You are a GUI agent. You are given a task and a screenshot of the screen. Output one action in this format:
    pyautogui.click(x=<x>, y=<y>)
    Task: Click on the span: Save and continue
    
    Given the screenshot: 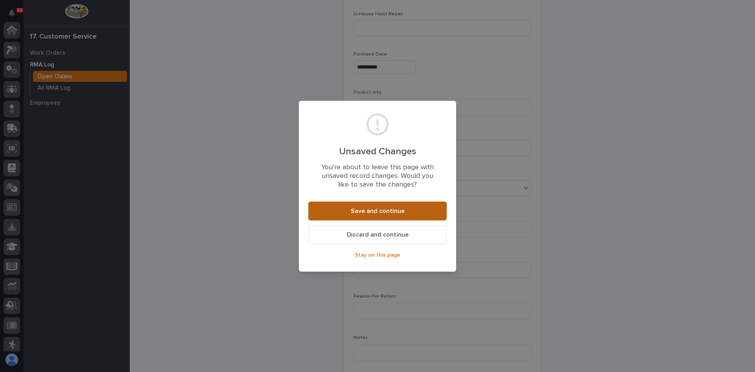 What is the action you would take?
    pyautogui.click(x=378, y=211)
    